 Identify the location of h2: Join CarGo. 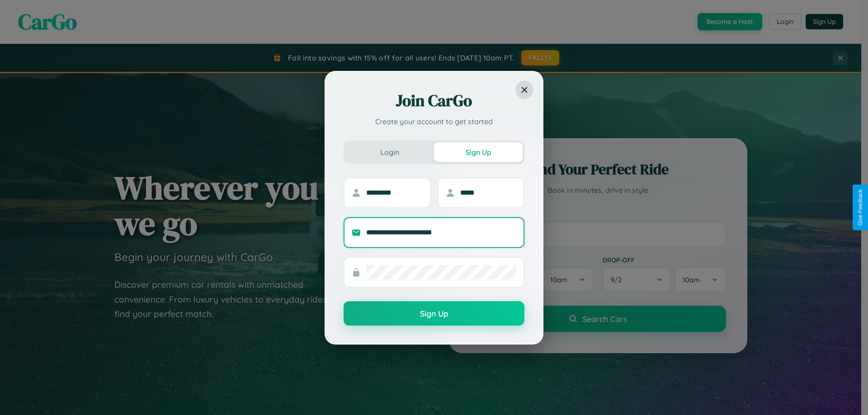
(434, 101).